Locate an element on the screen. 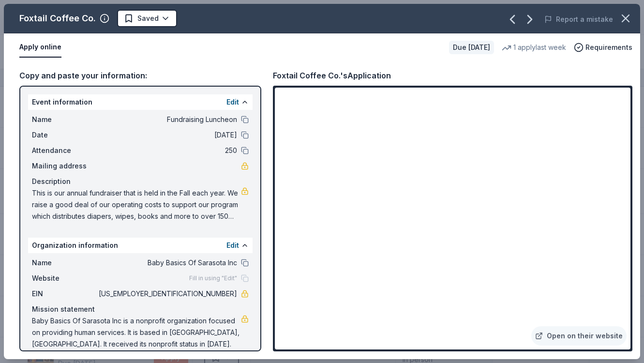 This screenshot has width=644, height=363. span: Attendance is located at coordinates (64, 151).